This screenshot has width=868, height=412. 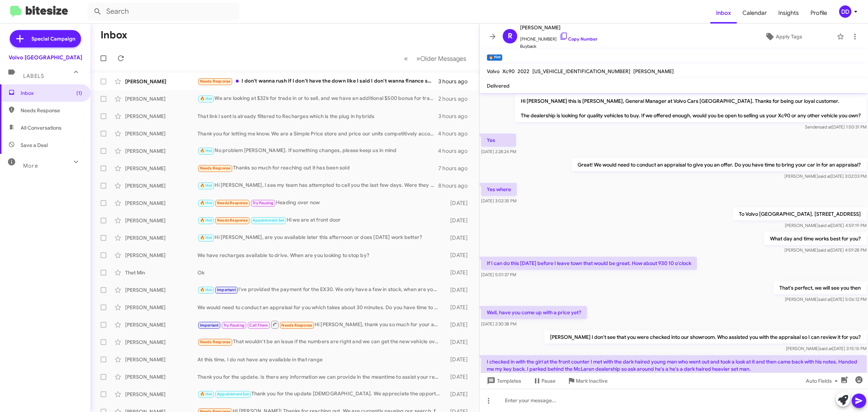 What do you see at coordinates (503, 381) in the screenshot?
I see `button: Templates` at bounding box center [503, 381].